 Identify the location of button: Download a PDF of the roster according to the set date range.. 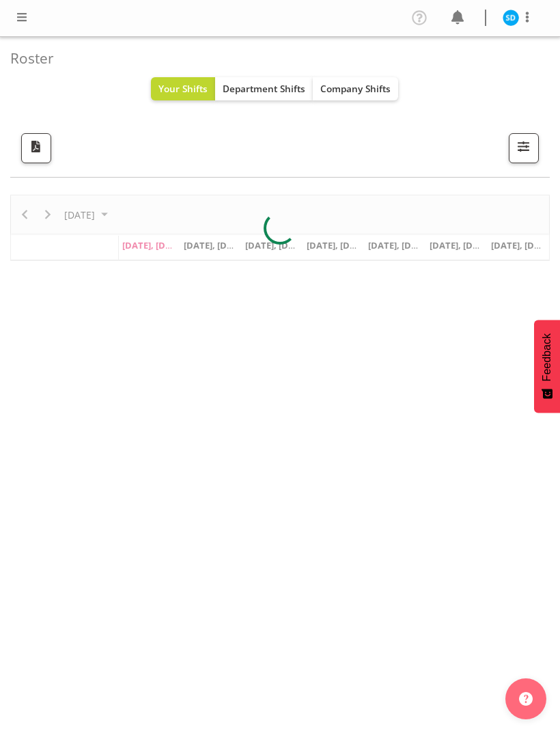
(37, 148).